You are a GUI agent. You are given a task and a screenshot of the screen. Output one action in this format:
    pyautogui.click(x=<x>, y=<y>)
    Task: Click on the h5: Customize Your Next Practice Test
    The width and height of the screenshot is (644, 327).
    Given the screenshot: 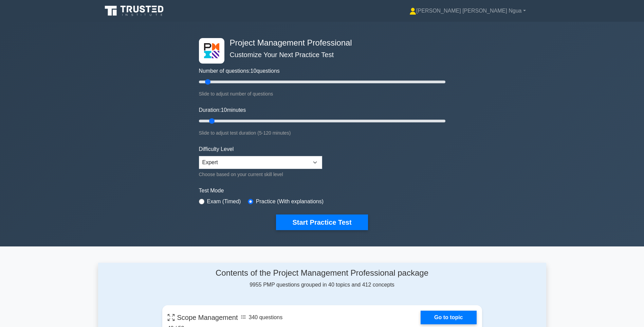 What is the action you would take?
    pyautogui.click(x=320, y=55)
    